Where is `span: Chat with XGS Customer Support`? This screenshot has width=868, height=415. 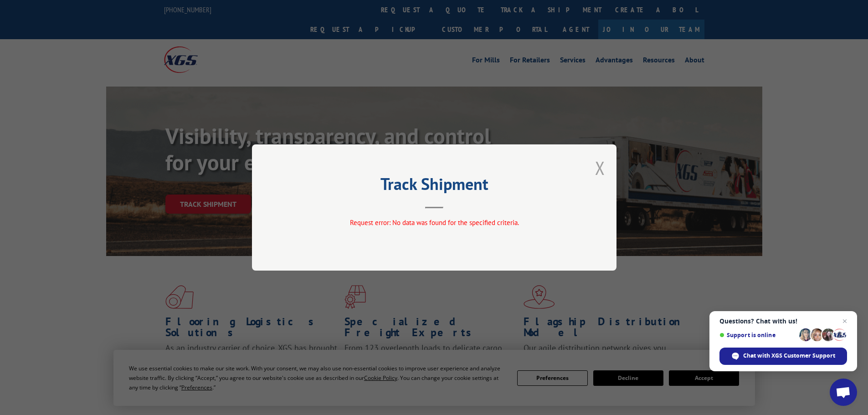
span: Chat with XGS Customer Support is located at coordinates (789, 356).